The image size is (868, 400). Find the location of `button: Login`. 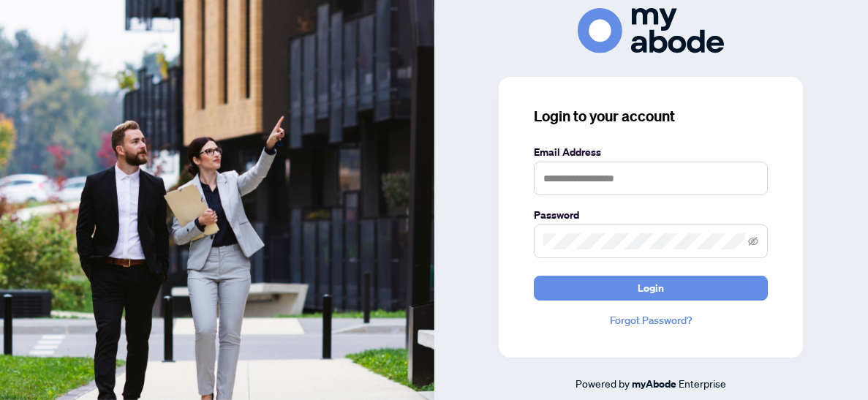

button: Login is located at coordinates (651, 288).